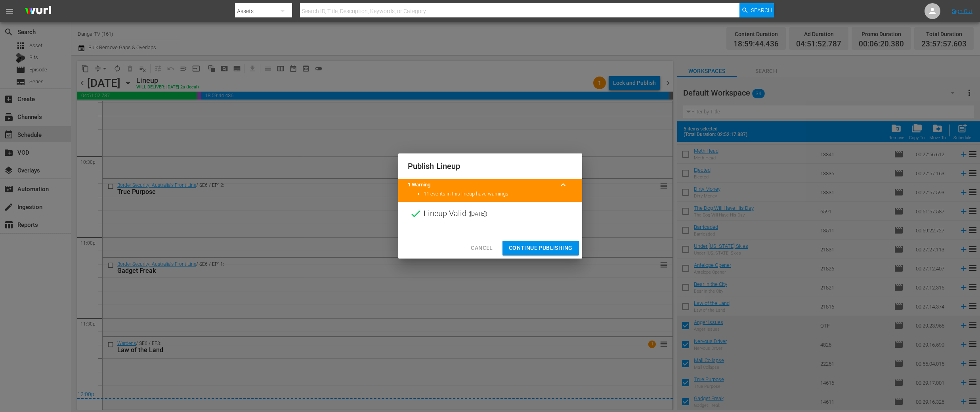  What do you see at coordinates (490, 166) in the screenshot?
I see `h2: Publish Lineup` at bounding box center [490, 166].